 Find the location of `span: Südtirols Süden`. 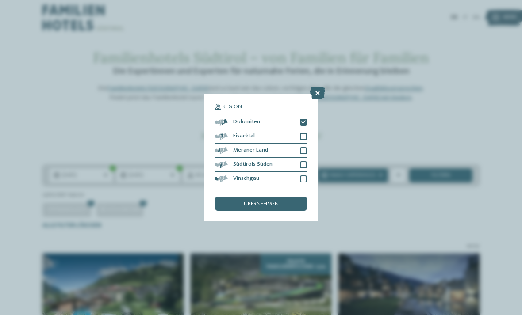

span: Südtirols Süden is located at coordinates (253, 165).